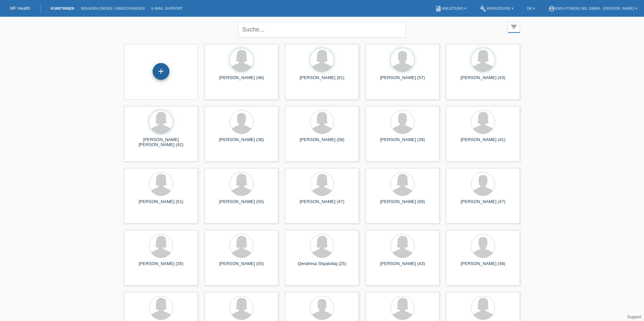  What do you see at coordinates (161, 71) in the screenshot?
I see `div: Kund*in hinzufügen` at bounding box center [161, 71].